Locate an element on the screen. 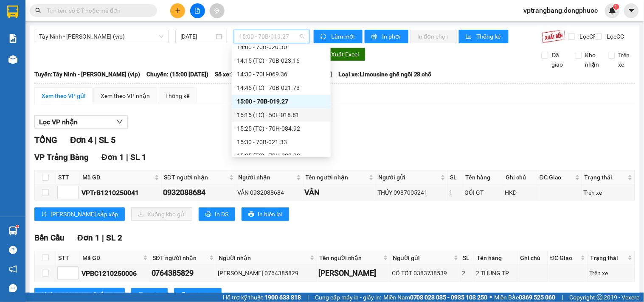 The height and width of the screenshot is (302, 644). span: Hỗ trợ kỹ thuật: is located at coordinates (262, 297).